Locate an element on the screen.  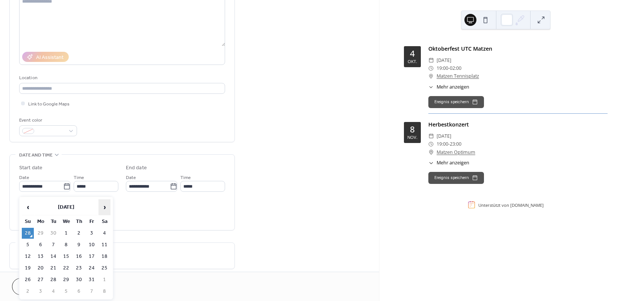
td: 10 is located at coordinates (92, 245).